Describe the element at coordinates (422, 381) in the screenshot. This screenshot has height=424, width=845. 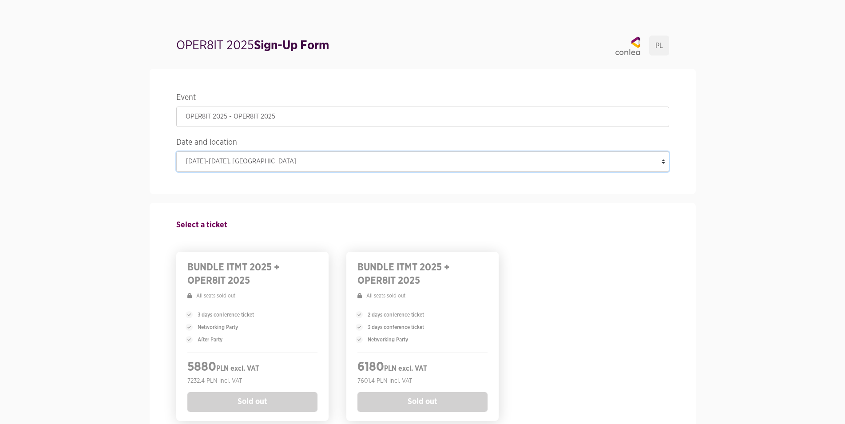
I see `p: 7601.4 PLN incl. VAT` at that location.